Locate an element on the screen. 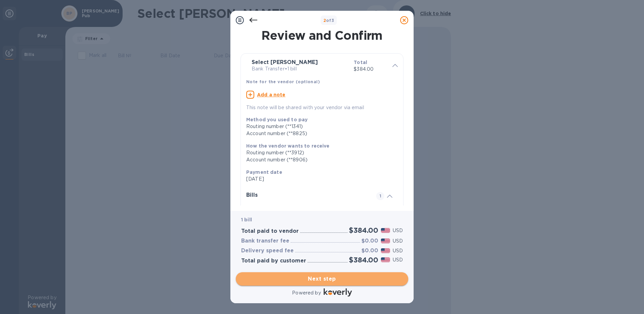 This screenshot has height=314, width=644. h3: Total paid to vendor is located at coordinates (270, 231).